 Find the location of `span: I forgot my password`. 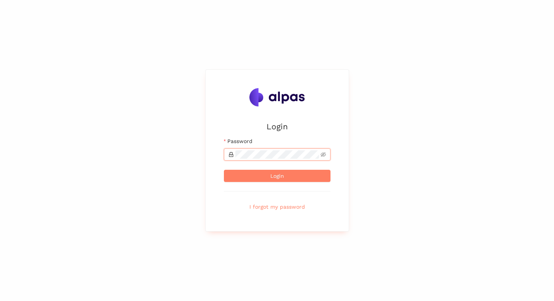

span: I forgot my password is located at coordinates (277, 206).